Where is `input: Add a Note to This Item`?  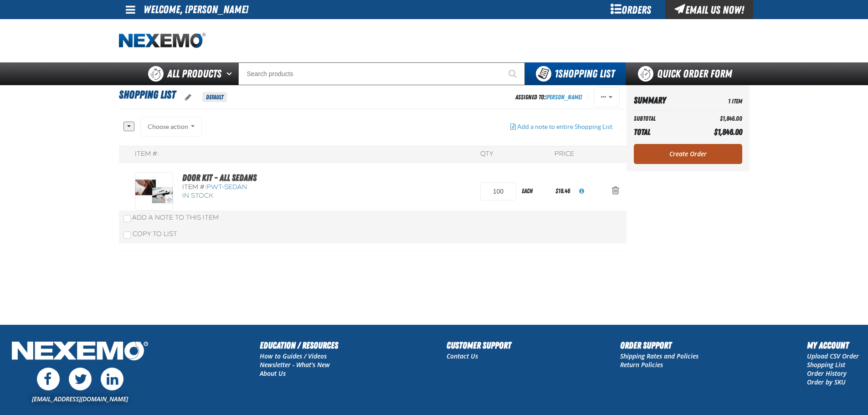
input: Add a Note to This Item is located at coordinates (127, 219).